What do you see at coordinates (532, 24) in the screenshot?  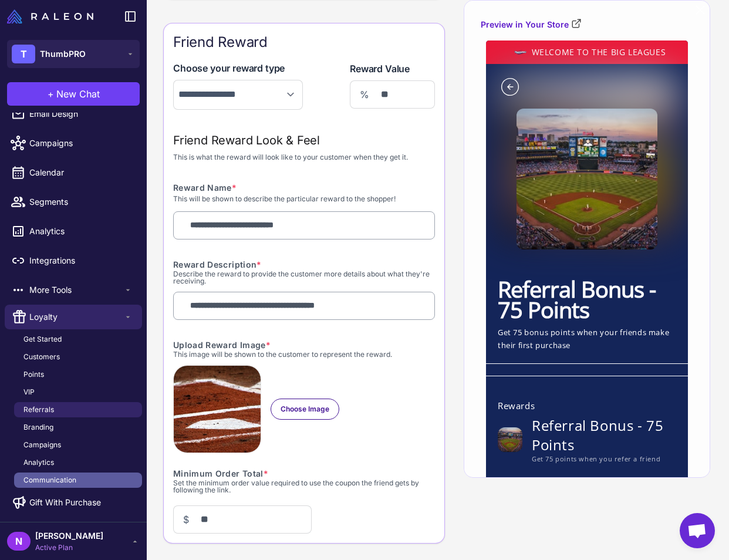 I see `a: Preview in Your Store` at bounding box center [532, 24].